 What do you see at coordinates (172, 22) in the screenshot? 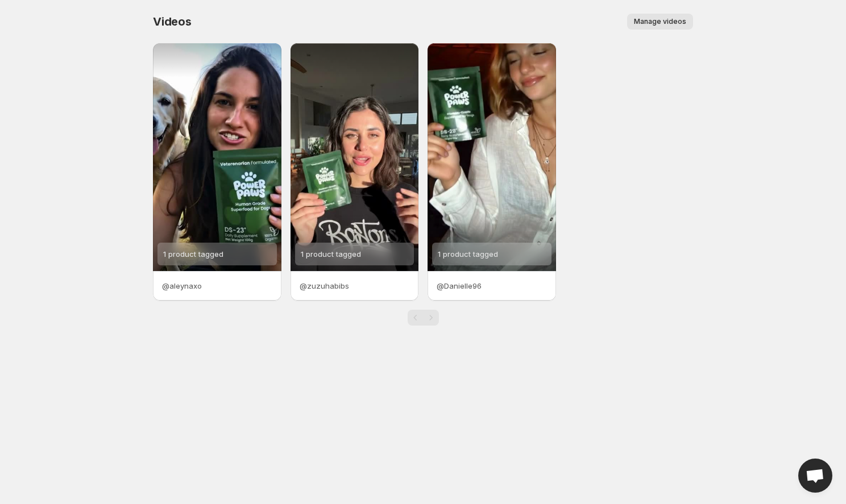
I see `span: Videos` at bounding box center [172, 22].